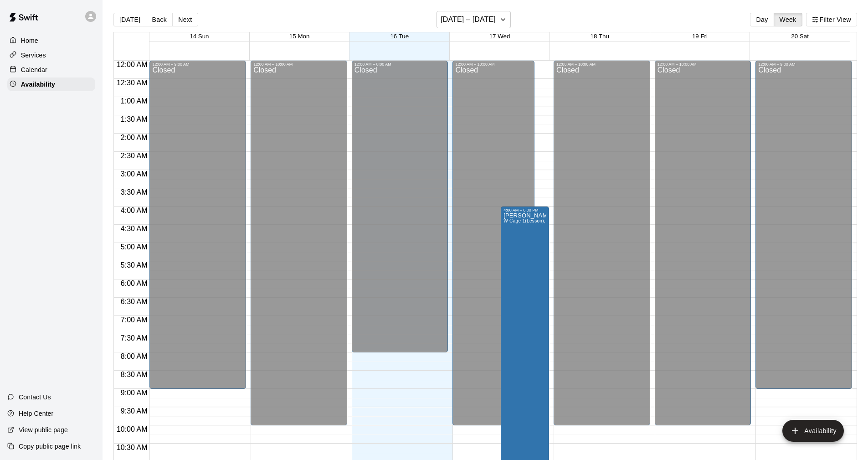 Image resolution: width=868 pixels, height=460 pixels. Describe the element at coordinates (134, 320) in the screenshot. I see `span: 7:00 AM` at that location.